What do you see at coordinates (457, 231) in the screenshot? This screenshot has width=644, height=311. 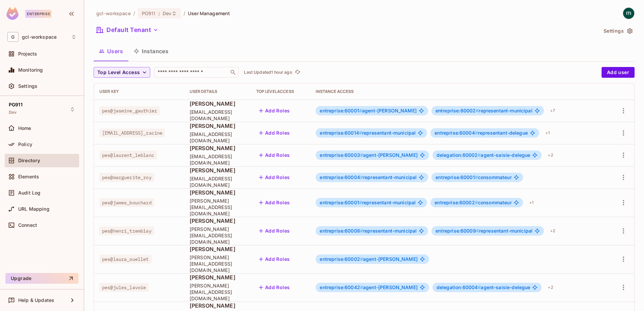 I see `span: entreprise:60009` at bounding box center [457, 231].